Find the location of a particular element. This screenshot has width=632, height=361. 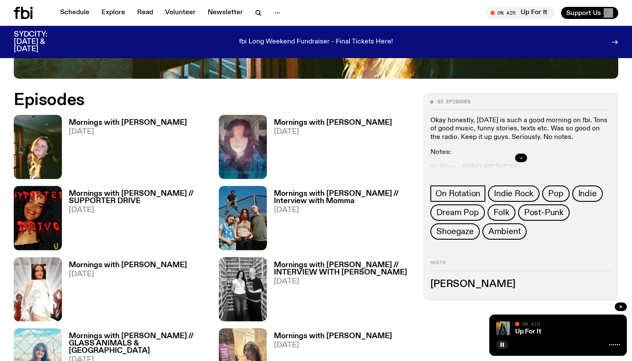

h2: Hosts is located at coordinates (520, 265).